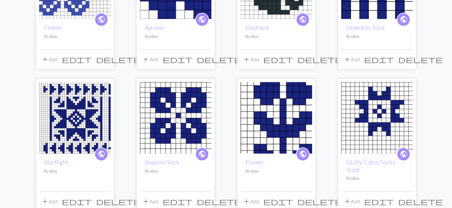 The height and width of the screenshot is (208, 452). What do you see at coordinates (377, 118) in the screenshot?
I see `img: Quilty Cabin Socks dupe` at bounding box center [377, 118].